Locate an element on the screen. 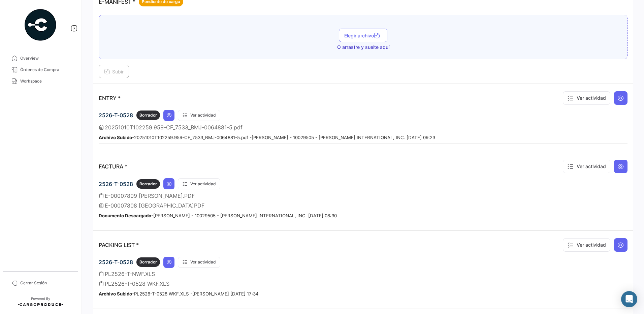 Image resolution: width=644 pixels, height=314 pixels. a: Workspace is located at coordinates (40, 81).